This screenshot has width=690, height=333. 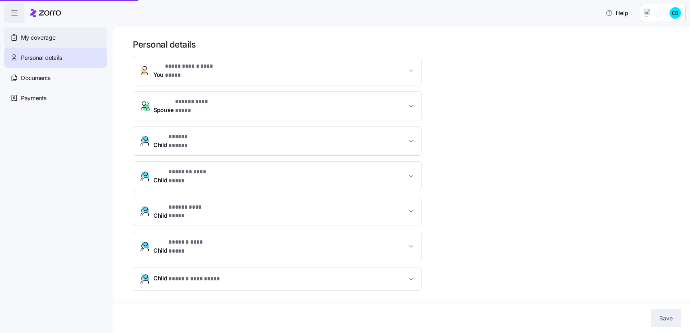 I want to click on img: Employer logo, so click(x=651, y=13).